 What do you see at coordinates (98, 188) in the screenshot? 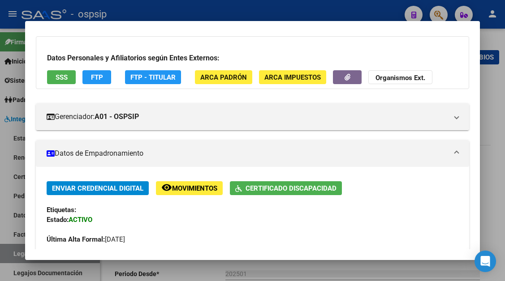
I see `button: Enviar Credencial Digital` at bounding box center [98, 188].